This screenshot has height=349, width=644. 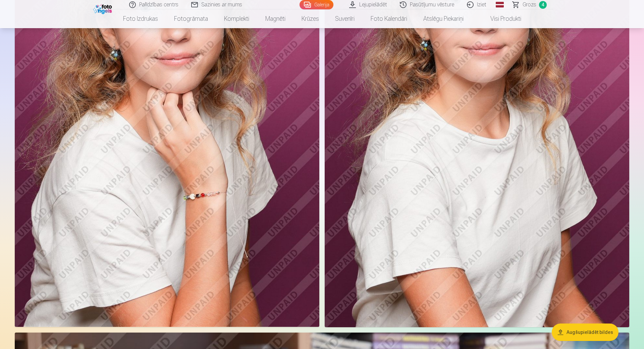 I want to click on a: Fotogrāmata, so click(x=191, y=19).